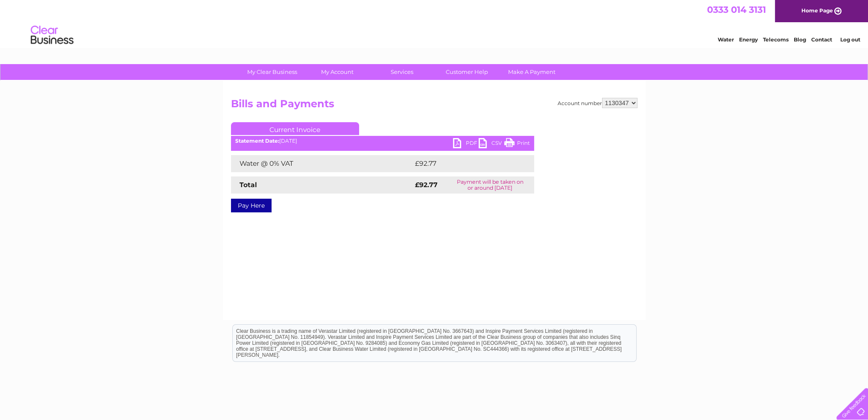 This screenshot has width=868, height=420. Describe the element at coordinates (434, 106) in the screenshot. I see `h2: Bills and Payments` at that location.